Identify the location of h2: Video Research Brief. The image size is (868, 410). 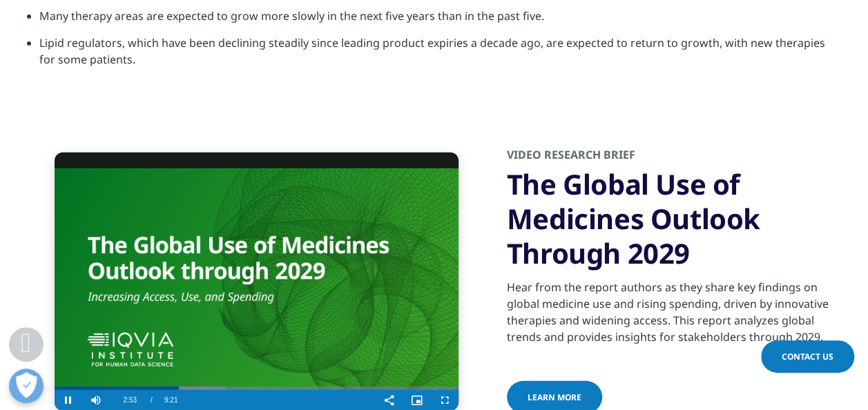
(673, 156).